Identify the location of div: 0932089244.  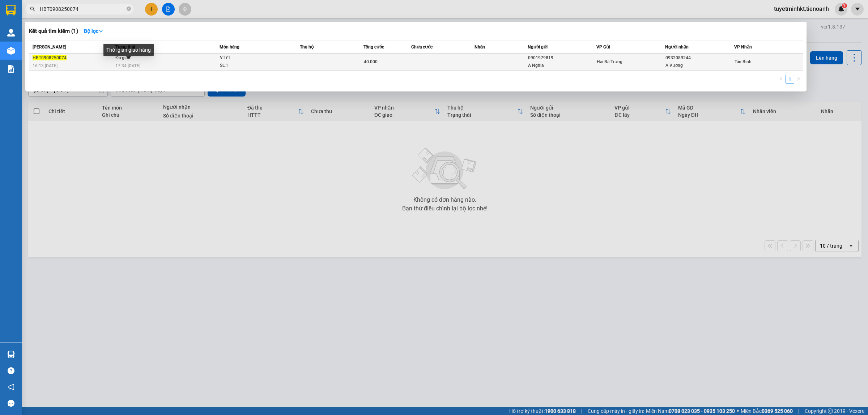
(700, 58).